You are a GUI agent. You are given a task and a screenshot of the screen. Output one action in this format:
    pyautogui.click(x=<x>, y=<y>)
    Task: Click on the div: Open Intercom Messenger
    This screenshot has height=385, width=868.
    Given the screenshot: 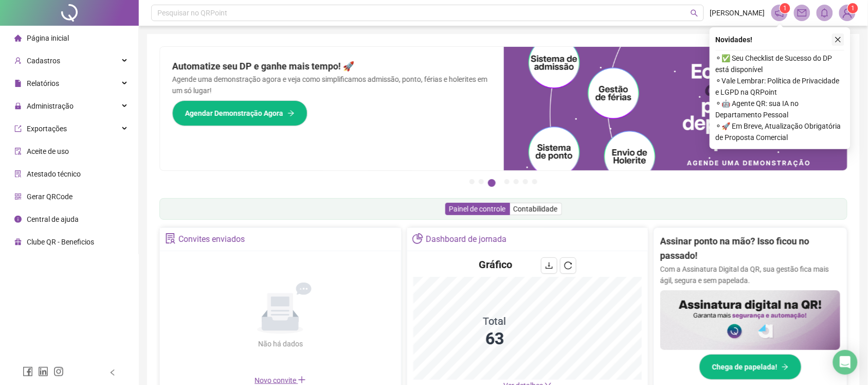 What is the action you would take?
    pyautogui.click(x=846, y=362)
    